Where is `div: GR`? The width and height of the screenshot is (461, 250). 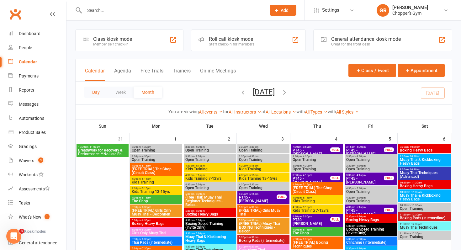
div: GR is located at coordinates (383, 10).